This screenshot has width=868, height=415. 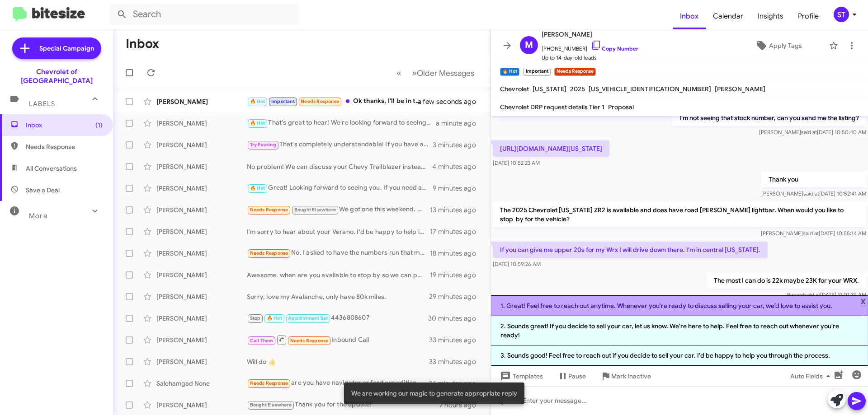 What do you see at coordinates (456, 319) in the screenshot?
I see `div: 30 minutes ago` at bounding box center [456, 319].